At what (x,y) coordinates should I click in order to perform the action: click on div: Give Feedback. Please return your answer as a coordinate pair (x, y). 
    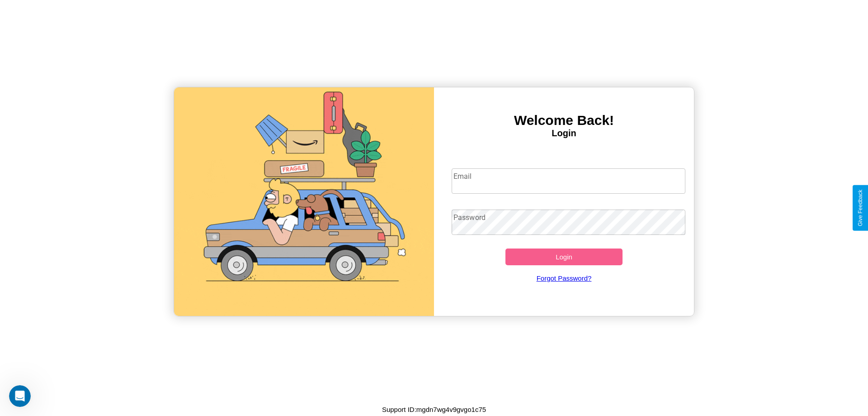
    Looking at the image, I should click on (860, 208).